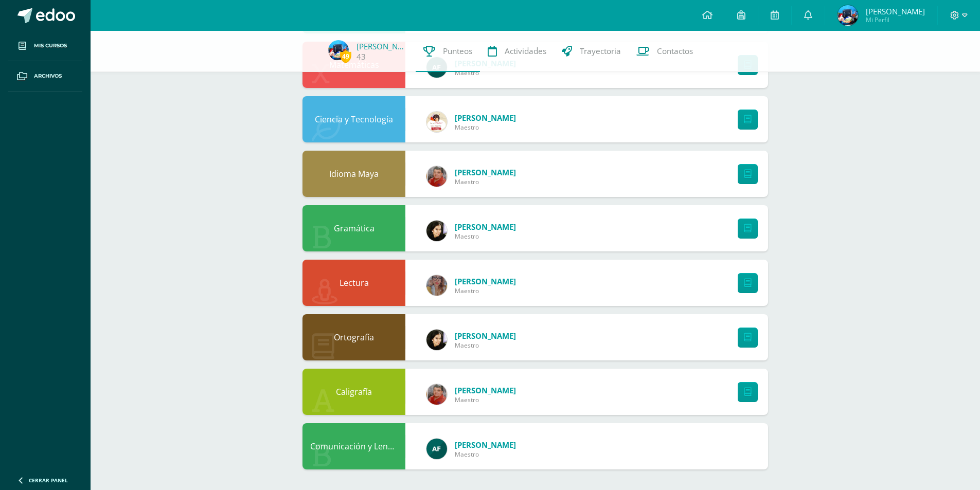 This screenshot has height=490, width=980. What do you see at coordinates (346, 56) in the screenshot?
I see `span: 49` at bounding box center [346, 56].